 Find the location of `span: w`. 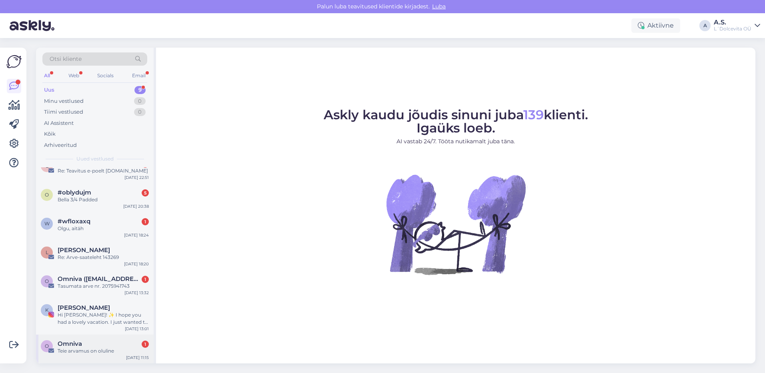

span: w is located at coordinates (47, 223).